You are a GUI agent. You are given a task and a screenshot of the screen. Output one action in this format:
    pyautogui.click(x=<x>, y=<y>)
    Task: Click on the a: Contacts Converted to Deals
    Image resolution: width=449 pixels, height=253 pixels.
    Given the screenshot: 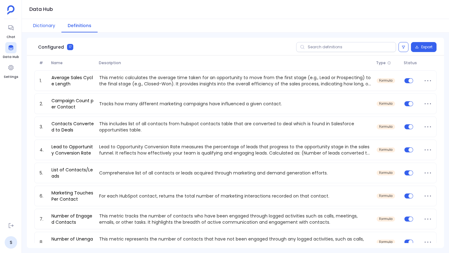 What is the action you would take?
    pyautogui.click(x=73, y=127)
    